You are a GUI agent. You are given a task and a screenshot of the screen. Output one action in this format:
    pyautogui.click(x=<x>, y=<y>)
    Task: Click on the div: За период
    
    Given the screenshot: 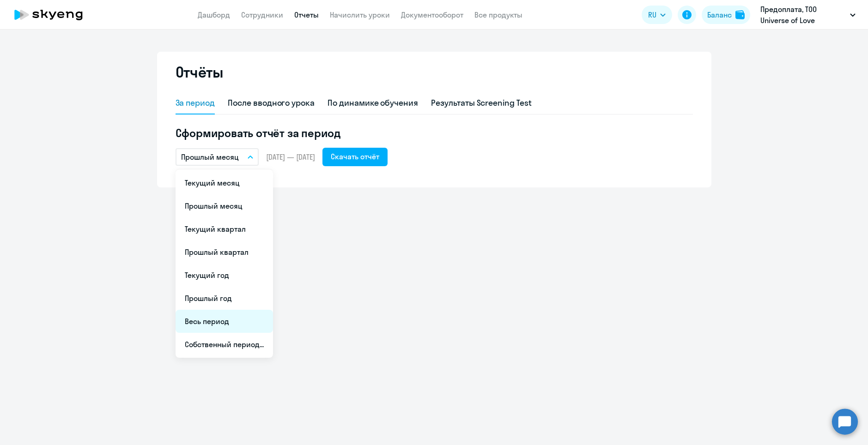 What is the action you would take?
    pyautogui.click(x=195, y=103)
    